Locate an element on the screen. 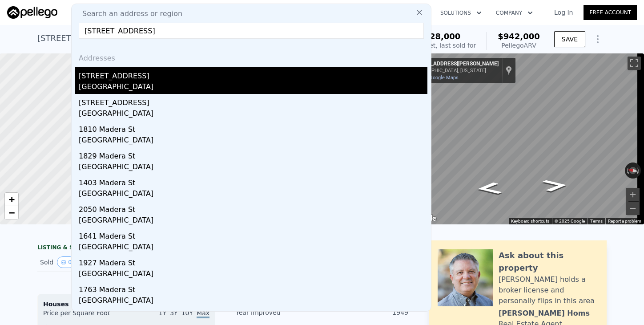 The width and height of the screenshot is (644, 325). div: 2050 Madera St is located at coordinates (253, 208).